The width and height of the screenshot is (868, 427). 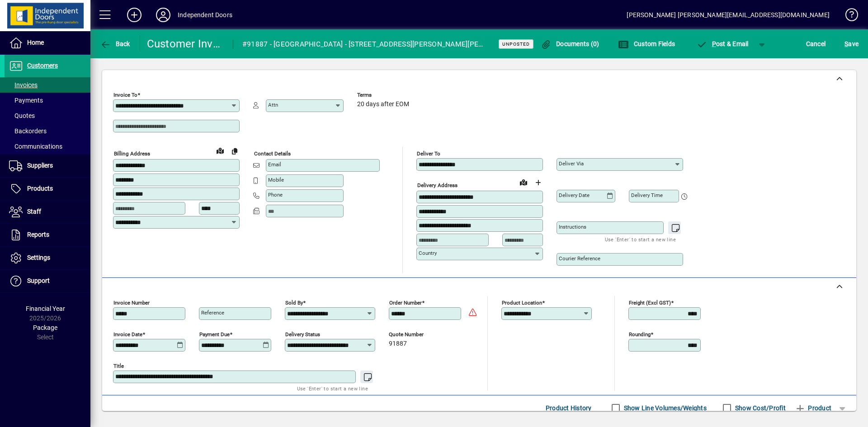 I want to click on a: Payments, so click(x=47, y=100).